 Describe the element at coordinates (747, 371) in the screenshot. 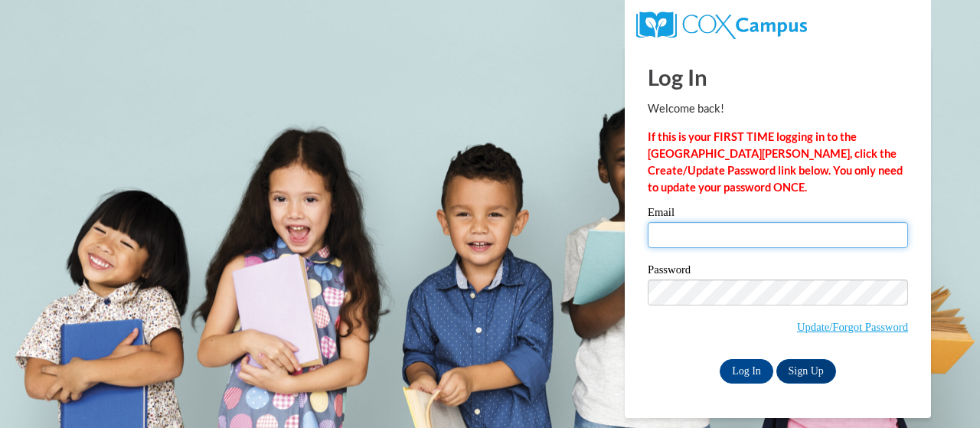

I see `input: Log In` at that location.